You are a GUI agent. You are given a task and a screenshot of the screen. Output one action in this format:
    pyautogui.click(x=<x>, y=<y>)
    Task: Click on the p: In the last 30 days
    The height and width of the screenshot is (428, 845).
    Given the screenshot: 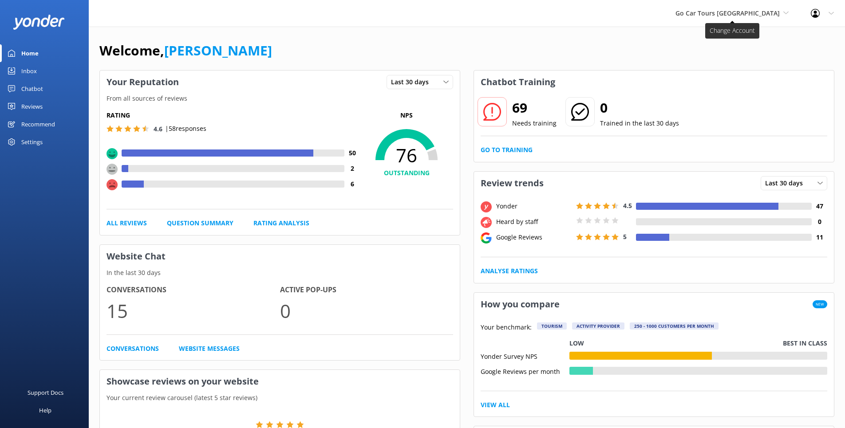 What is the action you would take?
    pyautogui.click(x=279, y=273)
    